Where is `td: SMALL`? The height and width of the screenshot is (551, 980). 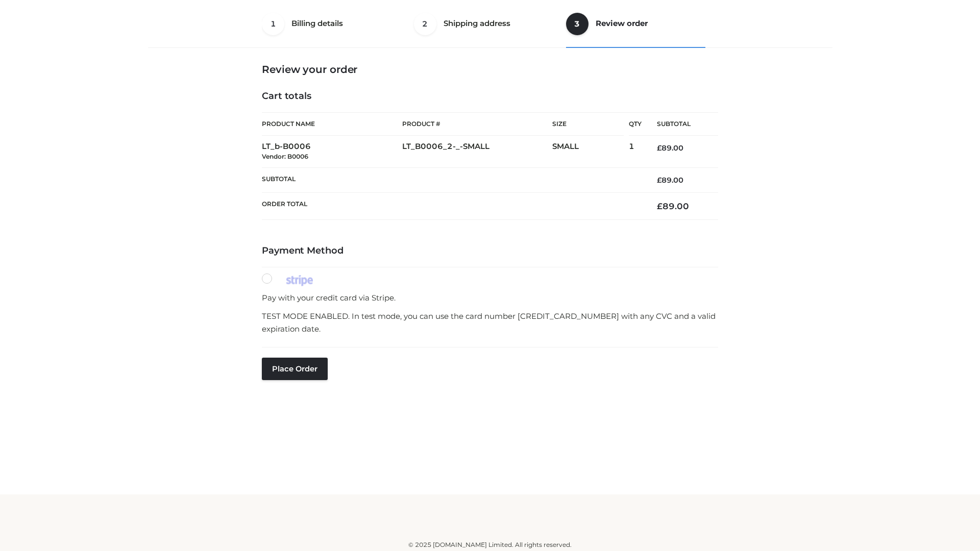
td: SMALL is located at coordinates (591, 152).